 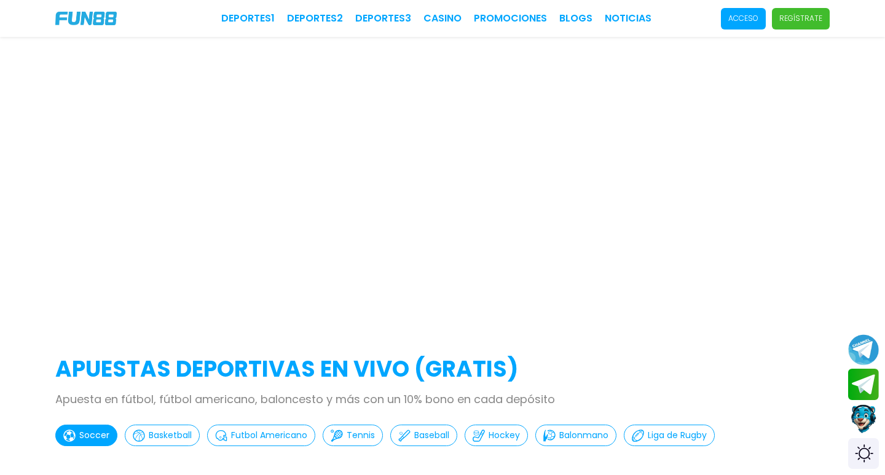 What do you see at coordinates (442, 18) in the screenshot?
I see `a: CASINO` at bounding box center [442, 18].